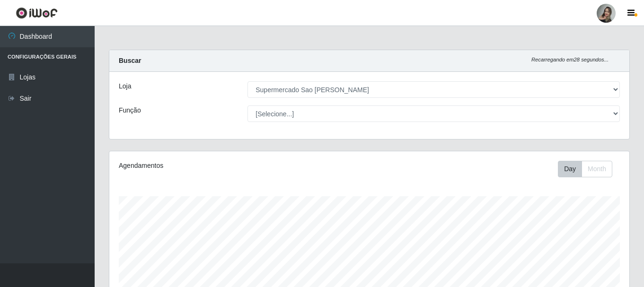 This screenshot has width=644, height=287. What do you see at coordinates (37, 13) in the screenshot?
I see `img: CoreUI Logo` at bounding box center [37, 13].